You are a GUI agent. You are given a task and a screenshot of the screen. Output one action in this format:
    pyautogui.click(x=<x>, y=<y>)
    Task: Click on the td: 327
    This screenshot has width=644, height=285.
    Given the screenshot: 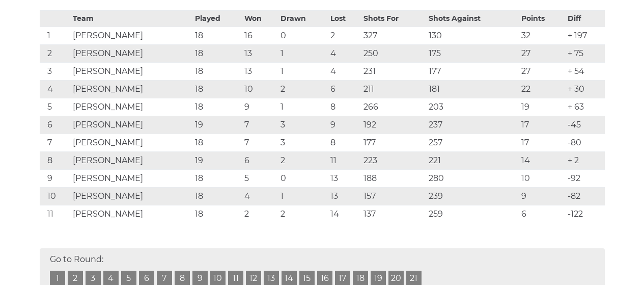 What is the action you would take?
    pyautogui.click(x=394, y=36)
    